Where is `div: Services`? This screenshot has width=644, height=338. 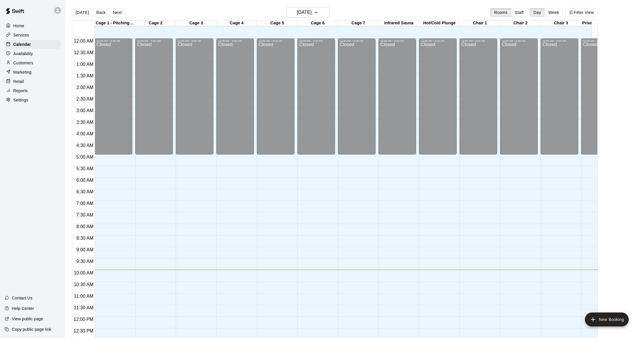
div: Services is located at coordinates (33, 35).